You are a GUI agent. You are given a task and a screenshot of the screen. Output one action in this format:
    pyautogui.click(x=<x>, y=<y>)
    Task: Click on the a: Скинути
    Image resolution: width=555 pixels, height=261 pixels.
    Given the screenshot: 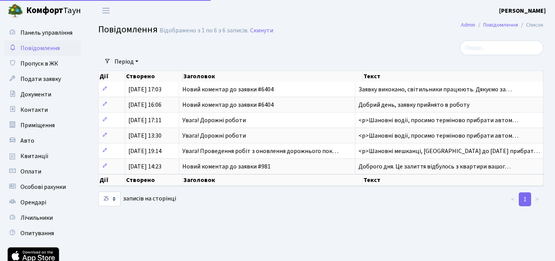 What is the action you would take?
    pyautogui.click(x=262, y=30)
    